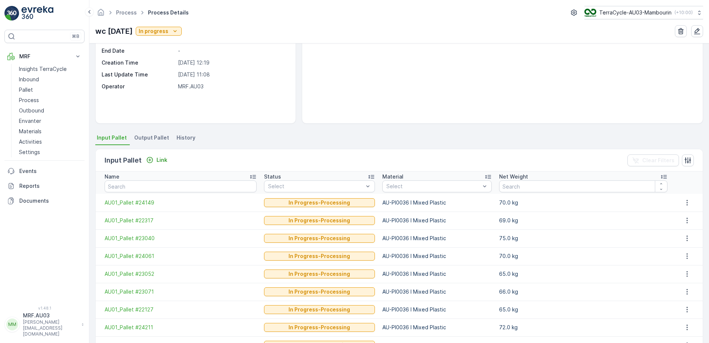  What do you see at coordinates (45, 201) in the screenshot?
I see `a: Documents` at bounding box center [45, 201].